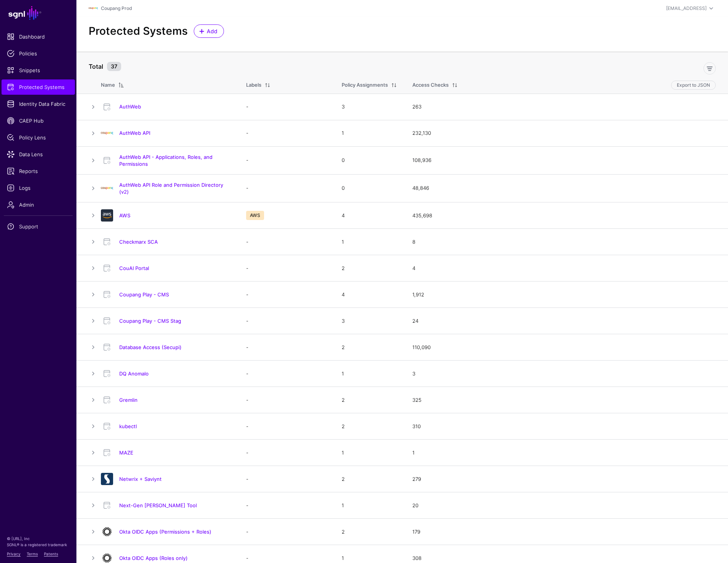  What do you see at coordinates (38, 120) in the screenshot?
I see `a: CAEP Hub` at bounding box center [38, 120].